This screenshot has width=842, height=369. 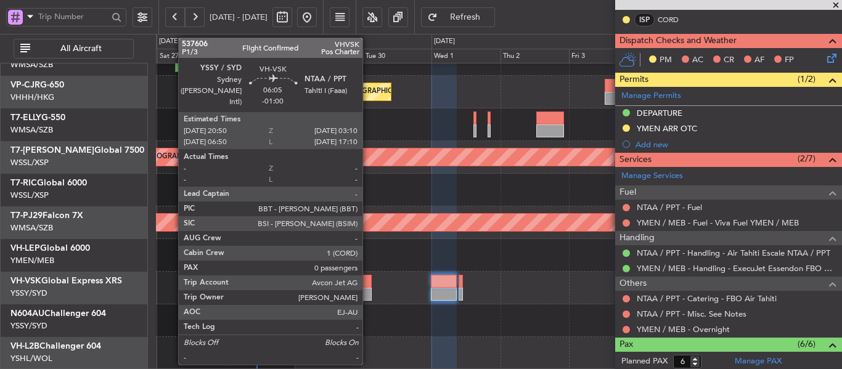 What do you see at coordinates (58, 314) in the screenshot?
I see `a: N604AUChallenger 604` at bounding box center [58, 314].